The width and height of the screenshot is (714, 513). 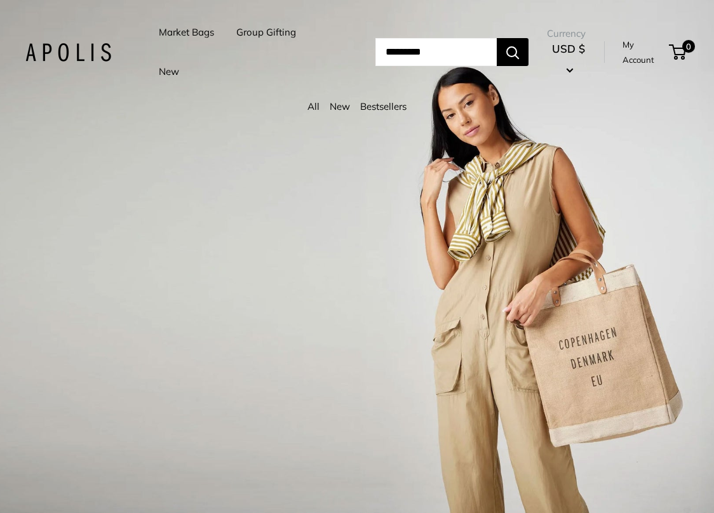 I want to click on a: Market Bags, so click(x=186, y=32).